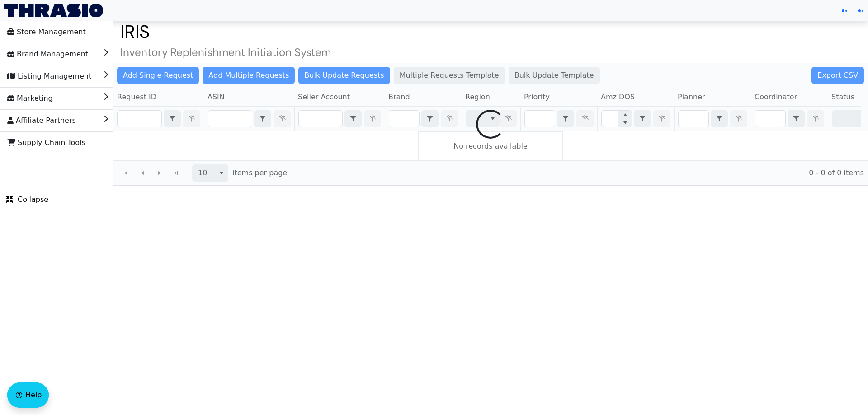  I want to click on span: Store Management, so click(47, 32).